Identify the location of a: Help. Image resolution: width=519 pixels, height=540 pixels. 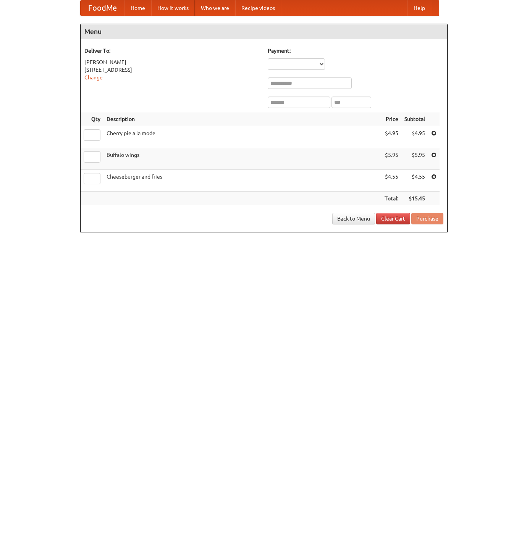
(419, 8).